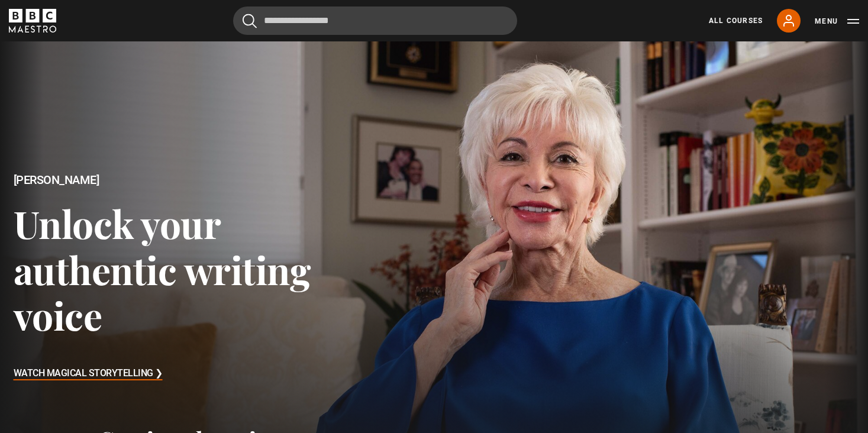 This screenshot has height=433, width=868. Describe the element at coordinates (837, 22) in the screenshot. I see `button: Toggle navigation` at that location.